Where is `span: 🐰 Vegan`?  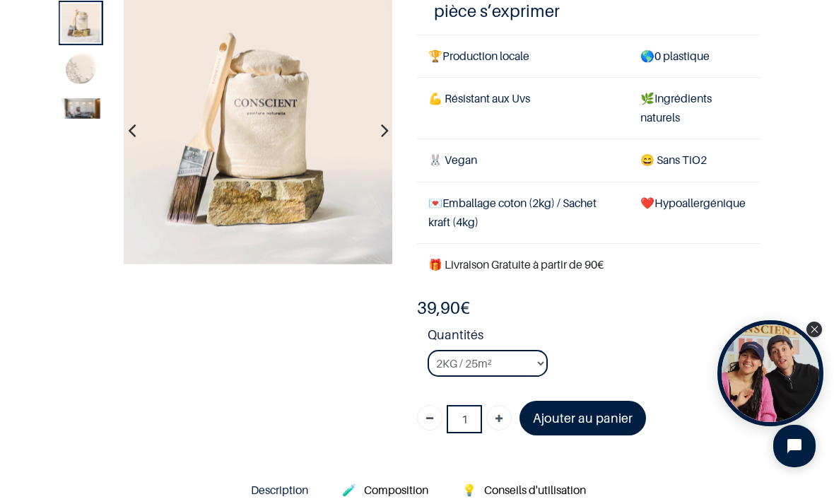 span: 🐰 Vegan is located at coordinates (453, 160).